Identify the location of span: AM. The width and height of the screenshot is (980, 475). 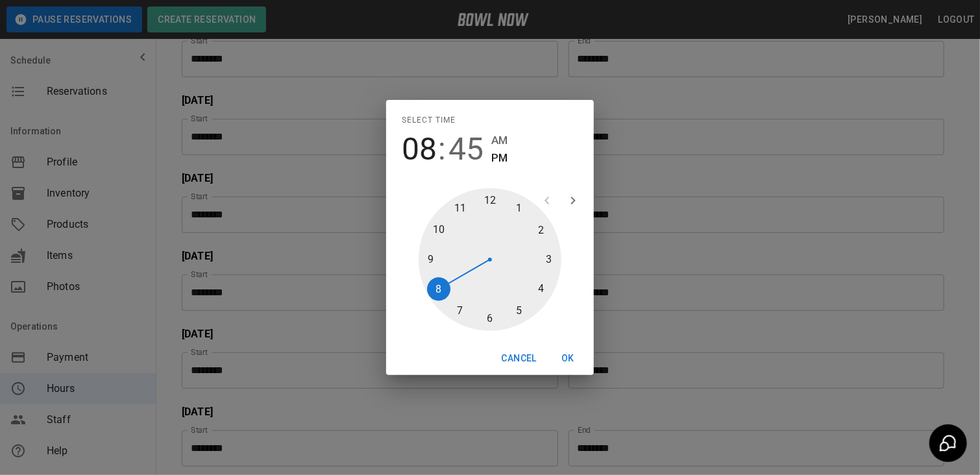
(499, 140).